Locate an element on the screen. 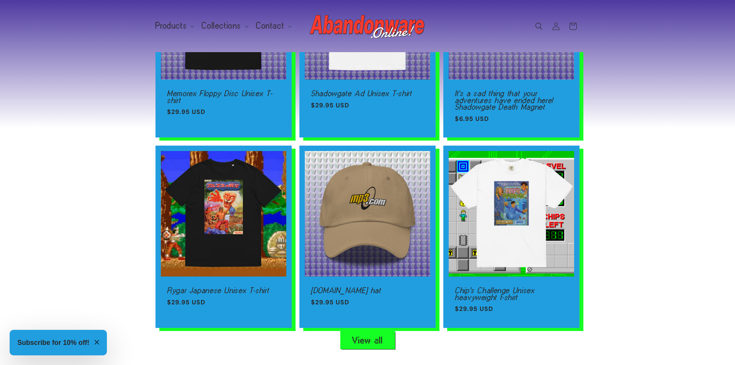  a: Chip's Challenge Unisex heavyweight t-shirt is located at coordinates (512, 293).